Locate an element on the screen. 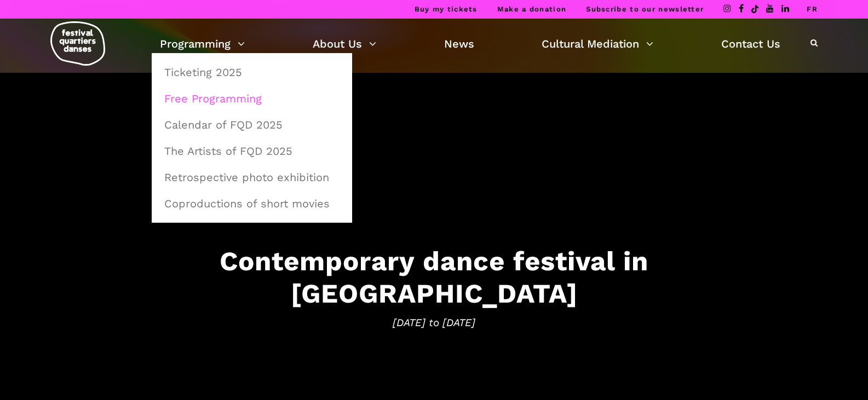 The height and width of the screenshot is (400, 868). a: About Us is located at coordinates (344, 44).